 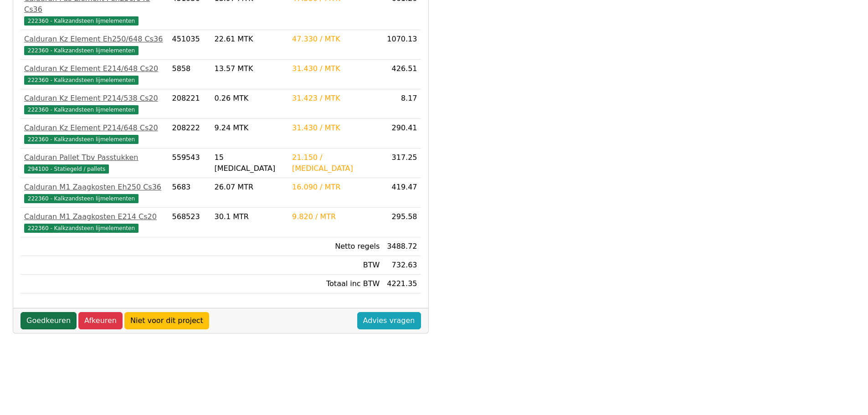 I want to click on a: Calduran Kz Element P214/538 Cs20222360 - Kalkzandsteen lijmelementen, so click(x=94, y=104).